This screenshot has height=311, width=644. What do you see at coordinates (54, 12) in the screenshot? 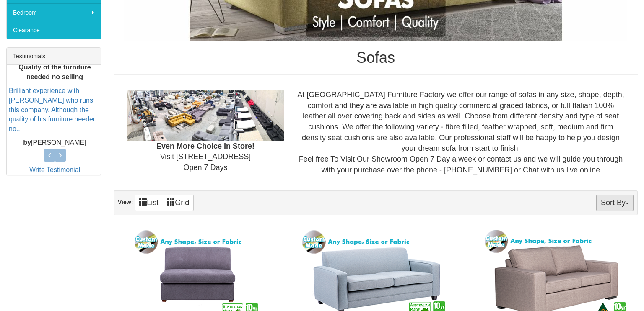
I see `a: Bedroom` at bounding box center [54, 12].